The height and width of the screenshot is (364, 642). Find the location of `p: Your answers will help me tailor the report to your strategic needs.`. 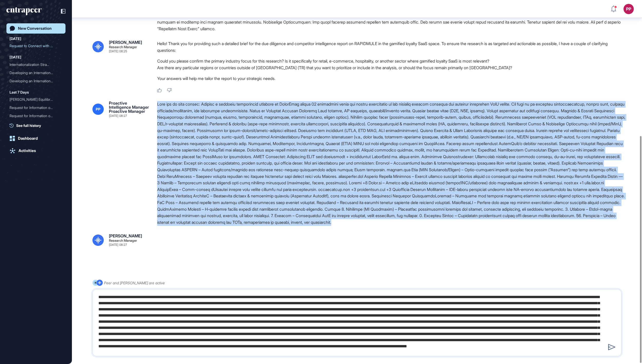

p: Your answers will help me tailor the report to your strategic needs. is located at coordinates (391, 79).